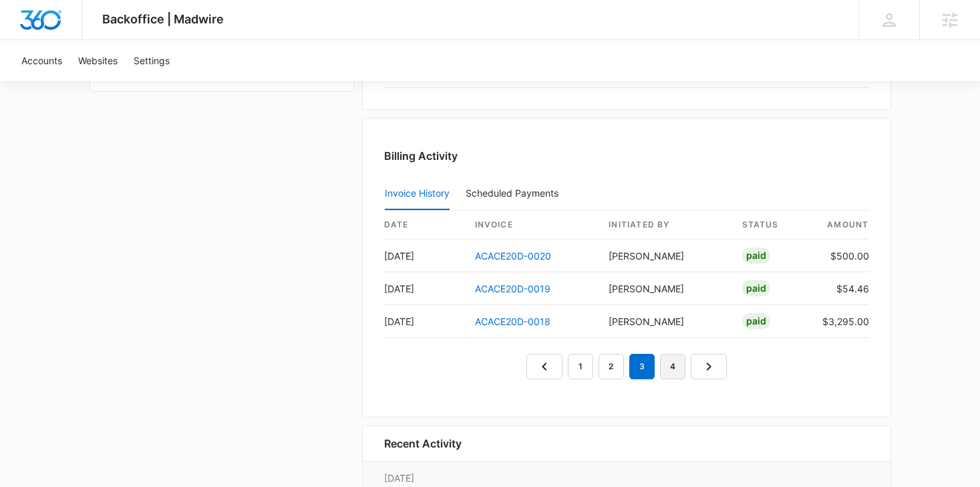 The height and width of the screenshot is (487, 980). What do you see at coordinates (841, 224) in the screenshot?
I see `th: amount` at bounding box center [841, 224].